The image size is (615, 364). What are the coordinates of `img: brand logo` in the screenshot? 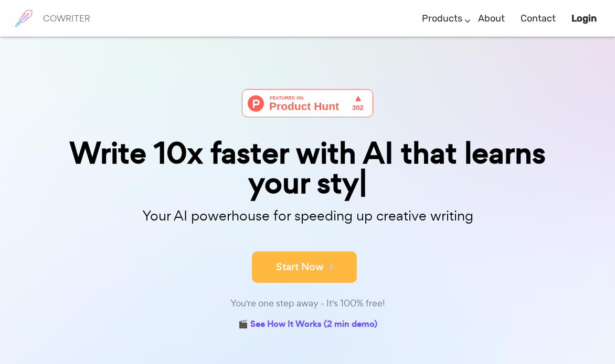 It's located at (24, 18).